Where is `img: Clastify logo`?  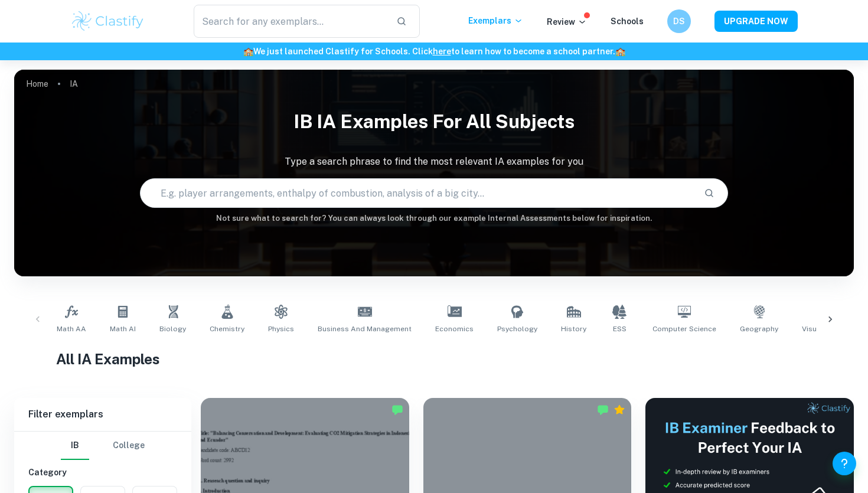 img: Clastify logo is located at coordinates (108, 21).